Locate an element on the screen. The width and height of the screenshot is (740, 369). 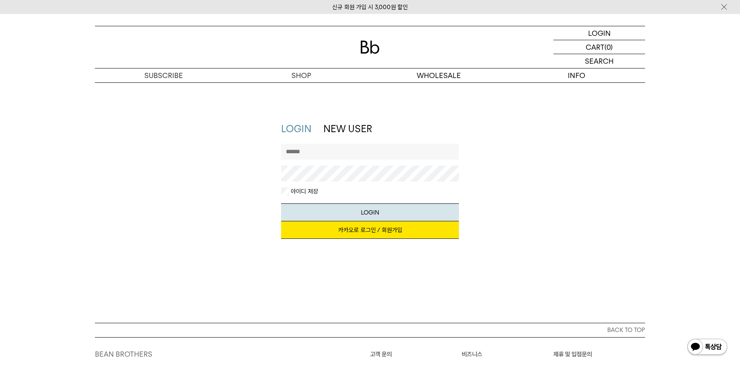
p: SHOP is located at coordinates (301, 75).